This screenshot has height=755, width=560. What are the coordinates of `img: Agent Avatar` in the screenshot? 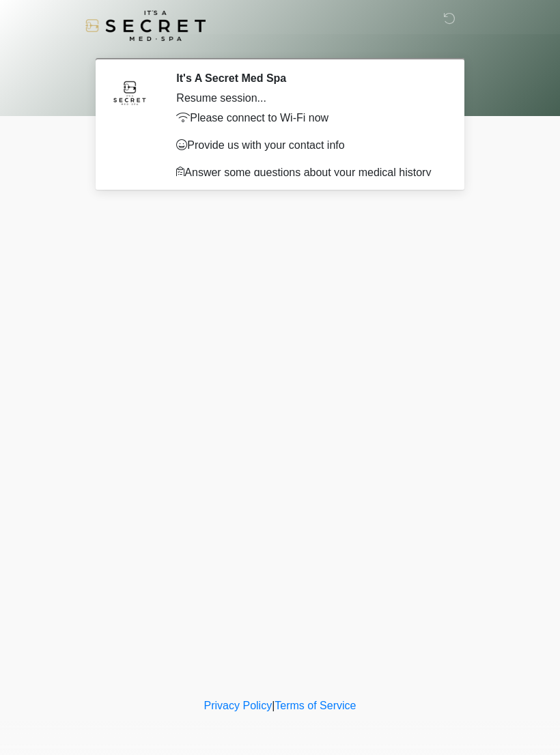 It's located at (129, 92).